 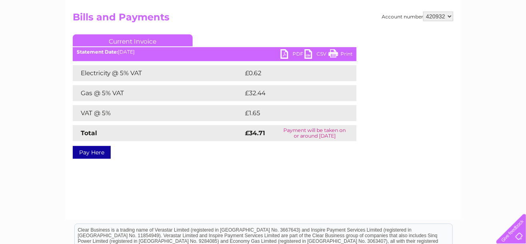 I want to click on a: Contact, so click(x=482, y=37).